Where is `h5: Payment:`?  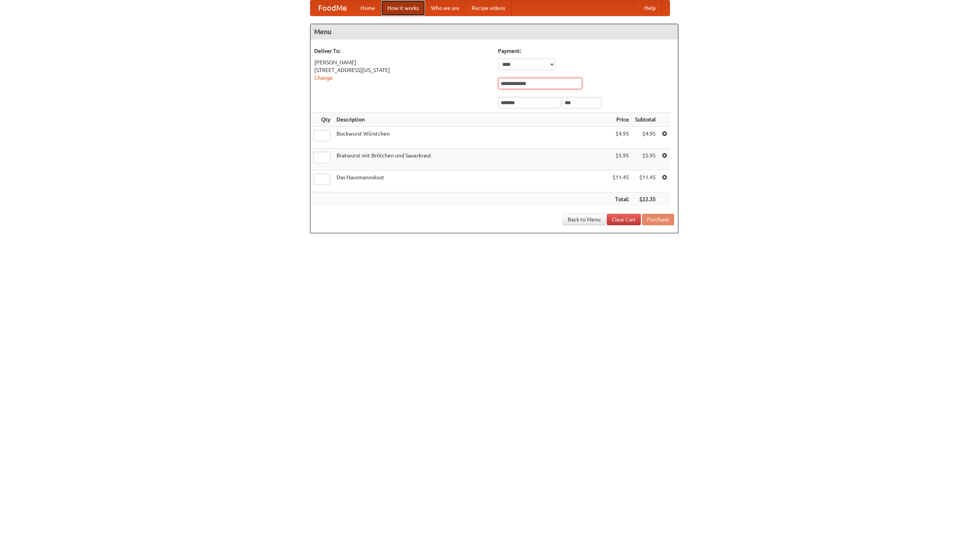
h5: Payment: is located at coordinates (586, 51).